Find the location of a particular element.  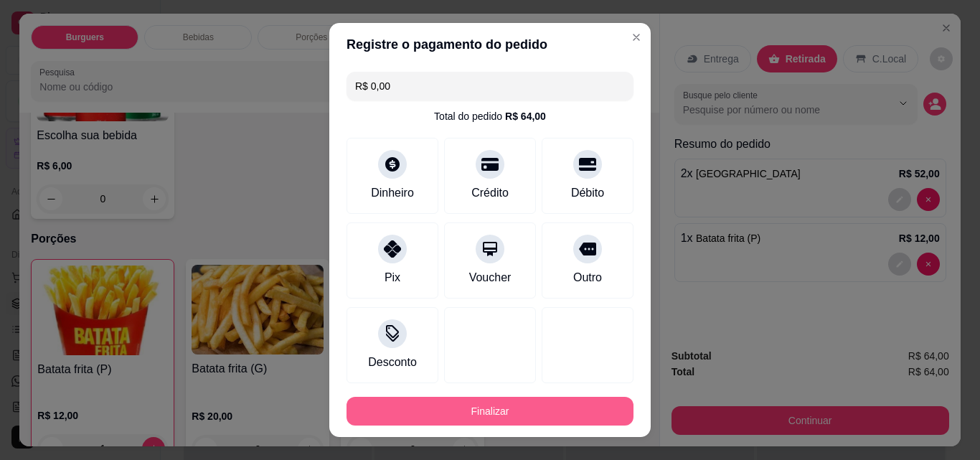

div: Voucher is located at coordinates (490, 277).